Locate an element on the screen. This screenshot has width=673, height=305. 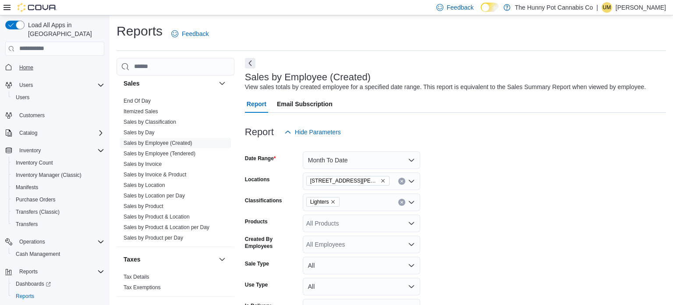
a: Sales by Product & Location per Day is located at coordinates (167, 227).